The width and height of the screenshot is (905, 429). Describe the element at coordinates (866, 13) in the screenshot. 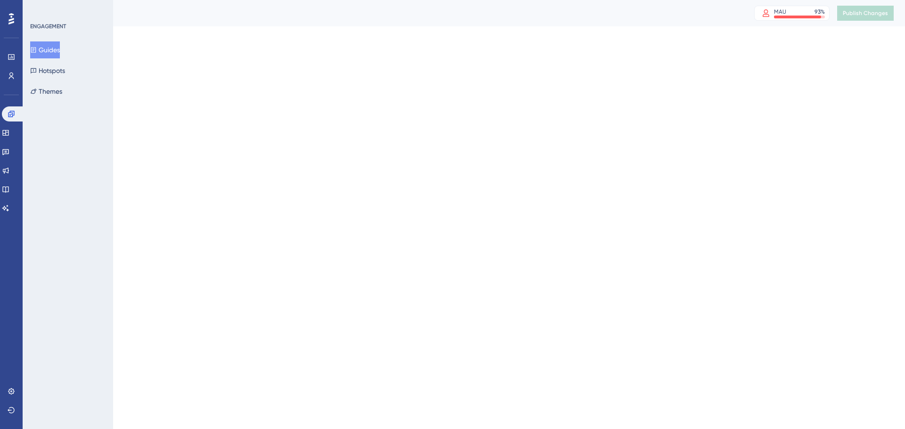

I see `button: Publish Changes` at that location.